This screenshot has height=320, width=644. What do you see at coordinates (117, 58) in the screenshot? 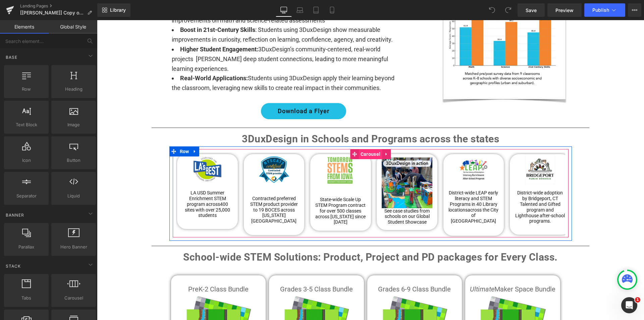
I see `strong: Real-World Applications:` at bounding box center [117, 58].